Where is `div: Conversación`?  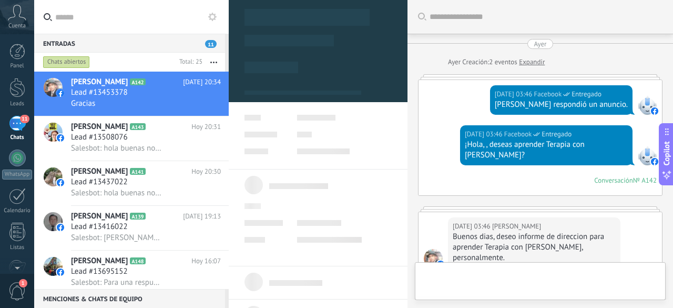 div: Conversación is located at coordinates (614, 180).